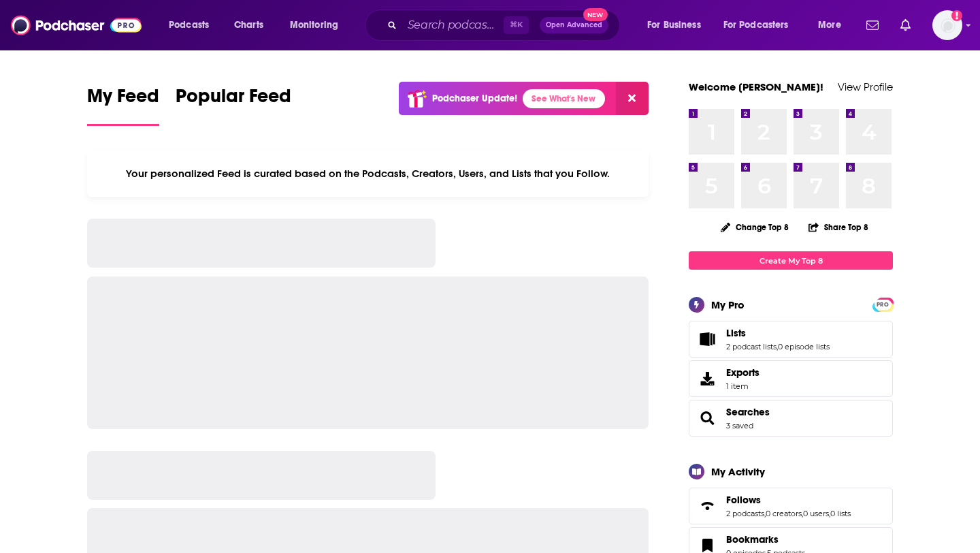 The height and width of the screenshot is (553, 980). I want to click on span: For Business, so click(674, 25).